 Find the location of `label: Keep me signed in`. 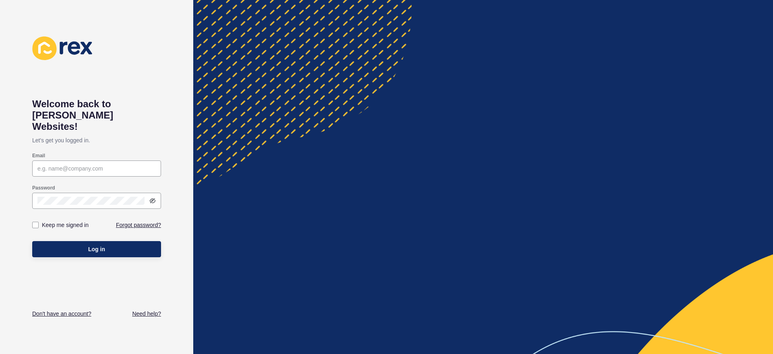

label: Keep me signed in is located at coordinates (65, 225).